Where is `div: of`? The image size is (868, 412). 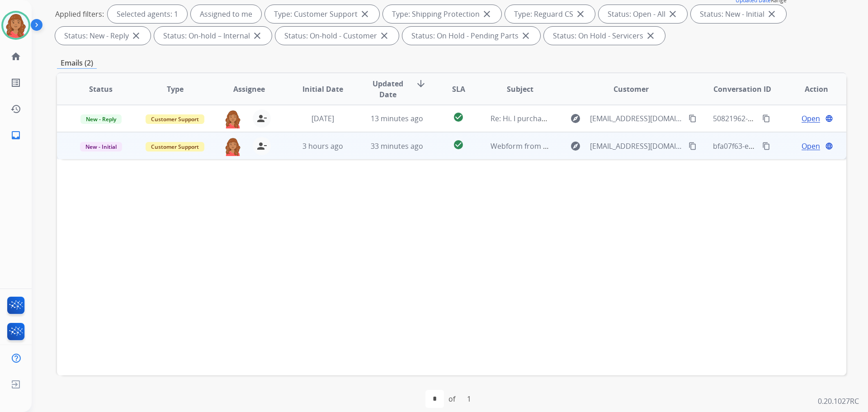
div: of is located at coordinates (451, 399).